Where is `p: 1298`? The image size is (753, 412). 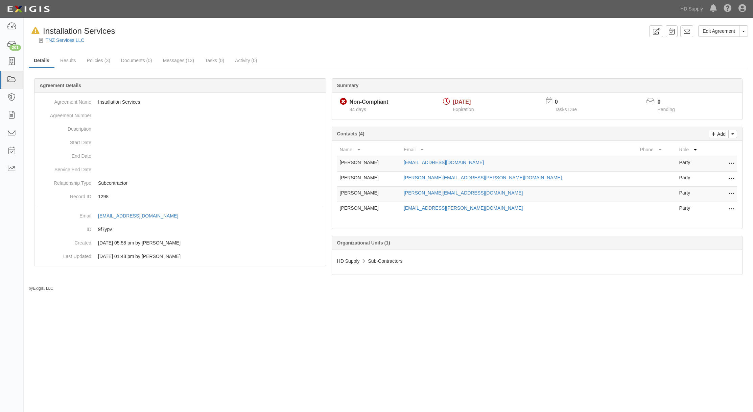
p: 1298 is located at coordinates (211, 197).